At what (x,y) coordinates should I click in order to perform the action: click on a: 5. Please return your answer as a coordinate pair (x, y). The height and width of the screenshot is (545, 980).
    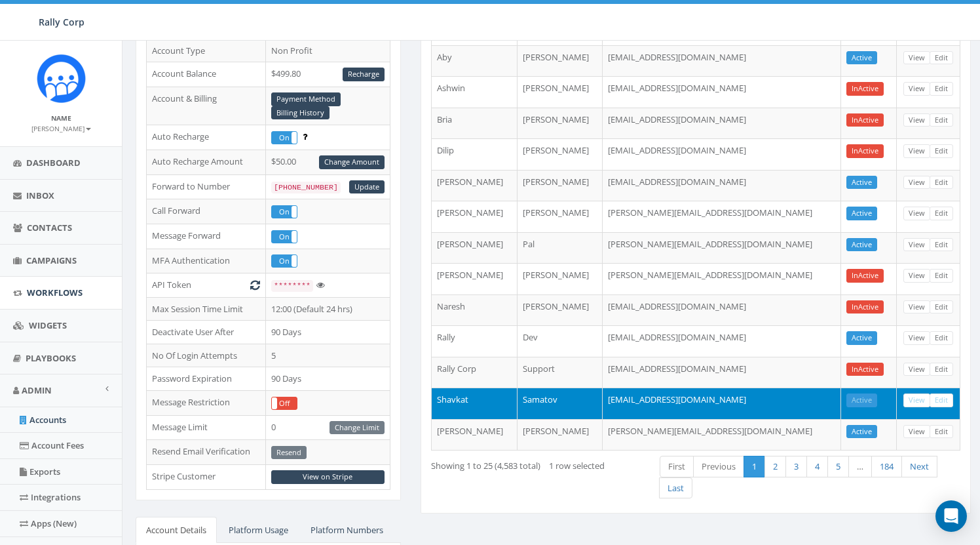
    Looking at the image, I should click on (838, 466).